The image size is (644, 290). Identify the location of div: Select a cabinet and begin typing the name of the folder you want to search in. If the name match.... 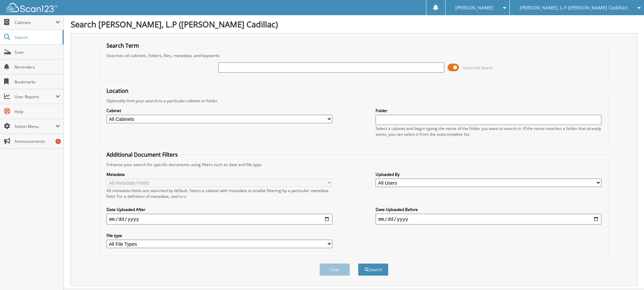
(489, 132).